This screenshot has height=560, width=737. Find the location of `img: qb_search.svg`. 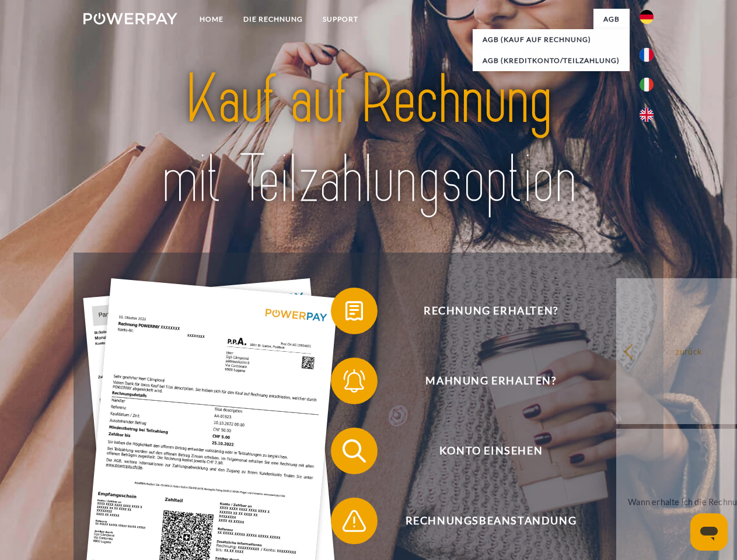

img: qb_search.svg is located at coordinates (354, 451).